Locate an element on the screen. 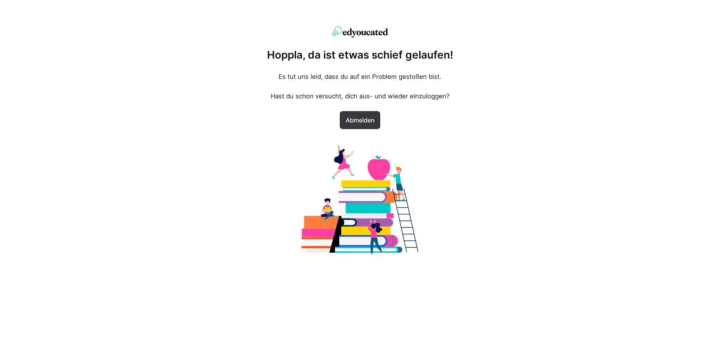  a: Abmelden is located at coordinates (360, 120).